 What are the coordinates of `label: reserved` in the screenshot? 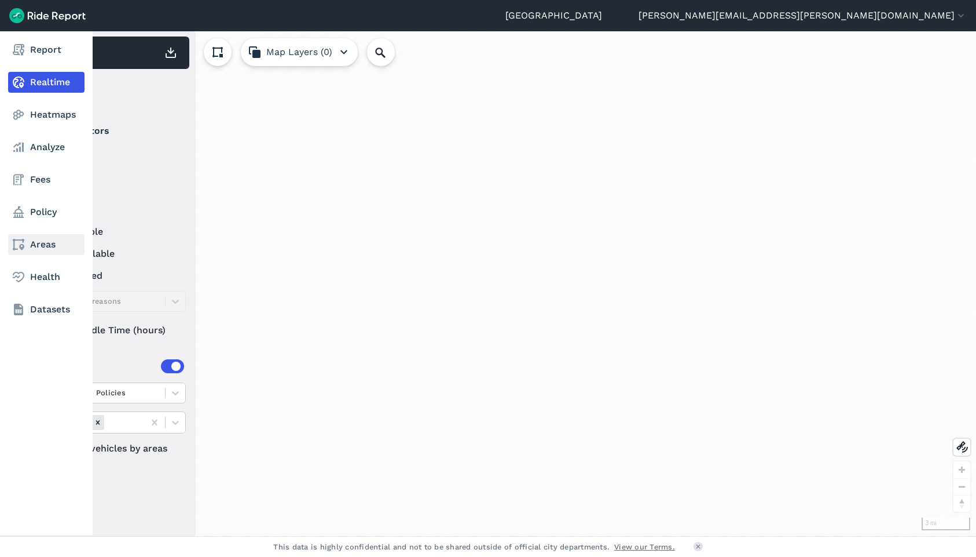 It's located at (116, 276).